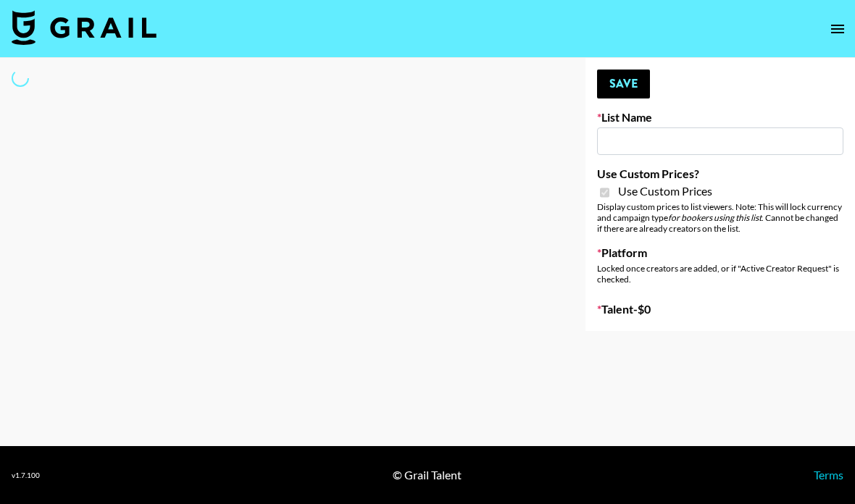 The image size is (855, 504). What do you see at coordinates (828, 475) in the screenshot?
I see `a: Terms` at bounding box center [828, 475].